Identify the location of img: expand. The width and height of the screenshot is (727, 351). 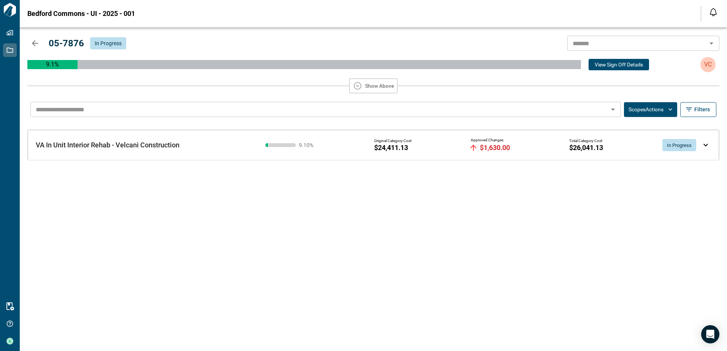
(705, 145).